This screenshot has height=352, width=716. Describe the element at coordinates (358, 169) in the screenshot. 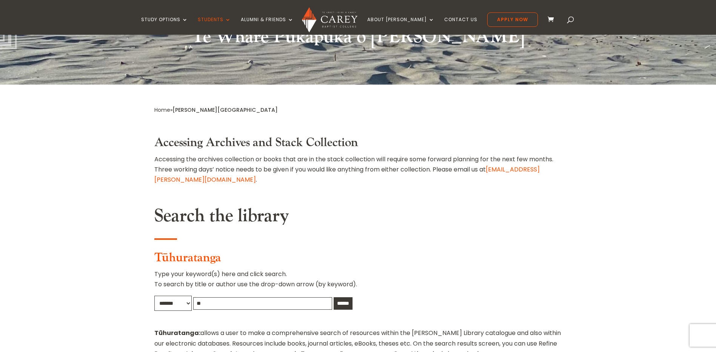

I see `p: Accessing the archives collection or books that are in the stack collection will require some for...` at that location.